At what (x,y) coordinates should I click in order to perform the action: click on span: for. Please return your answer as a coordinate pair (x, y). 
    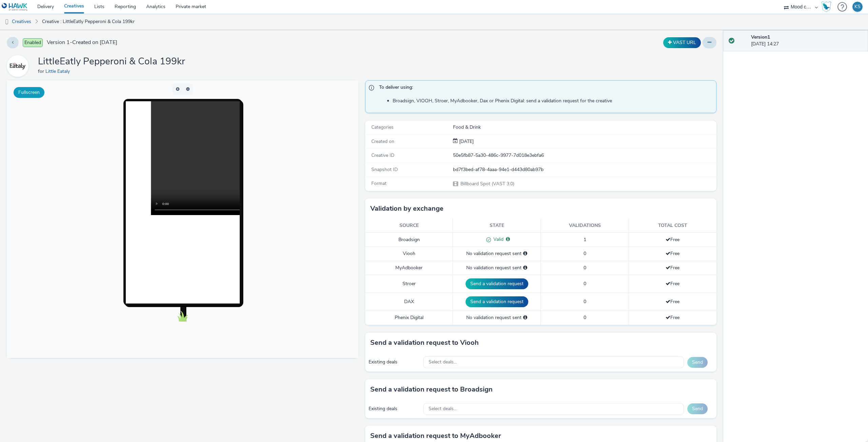
    Looking at the image, I should click on (42, 71).